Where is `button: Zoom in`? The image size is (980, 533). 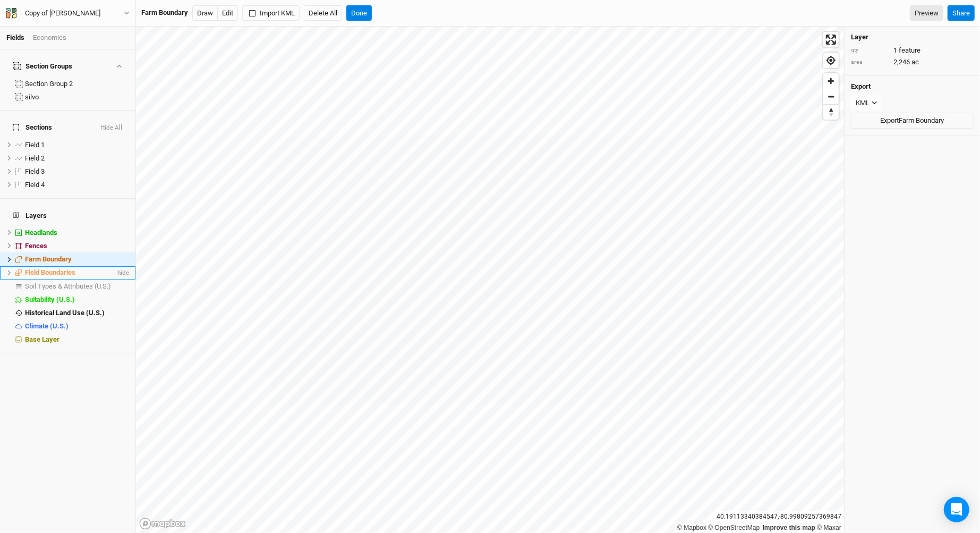
button: Zoom in is located at coordinates (830, 81).